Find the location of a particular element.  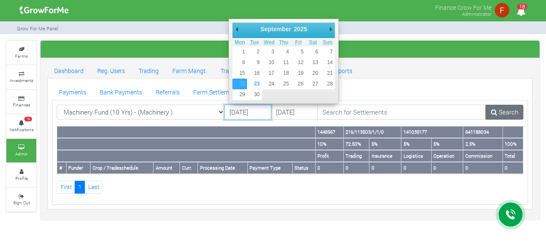

button: 13 is located at coordinates (313, 62).